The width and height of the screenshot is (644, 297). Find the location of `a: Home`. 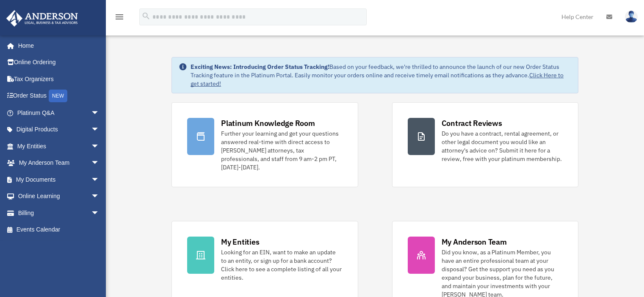

a: Home is located at coordinates (57, 46).